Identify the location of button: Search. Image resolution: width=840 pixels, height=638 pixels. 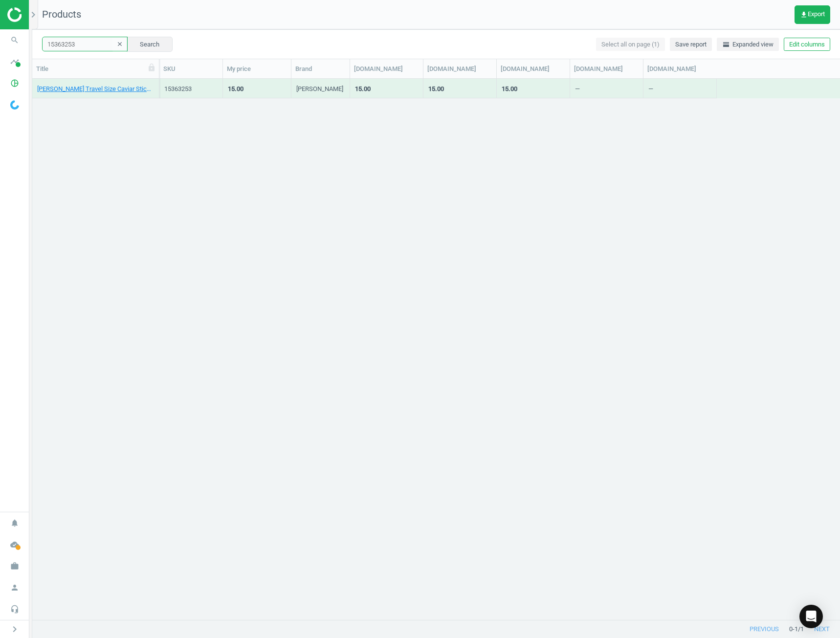
(150, 44).